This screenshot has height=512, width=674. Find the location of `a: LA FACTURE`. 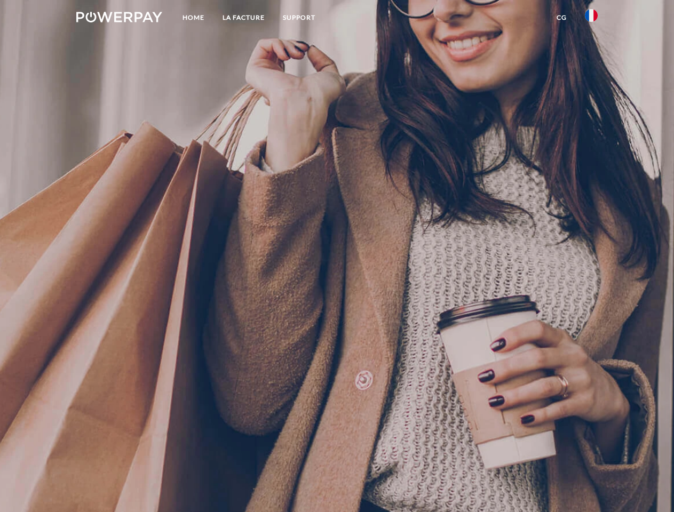

a: LA FACTURE is located at coordinates (243, 18).